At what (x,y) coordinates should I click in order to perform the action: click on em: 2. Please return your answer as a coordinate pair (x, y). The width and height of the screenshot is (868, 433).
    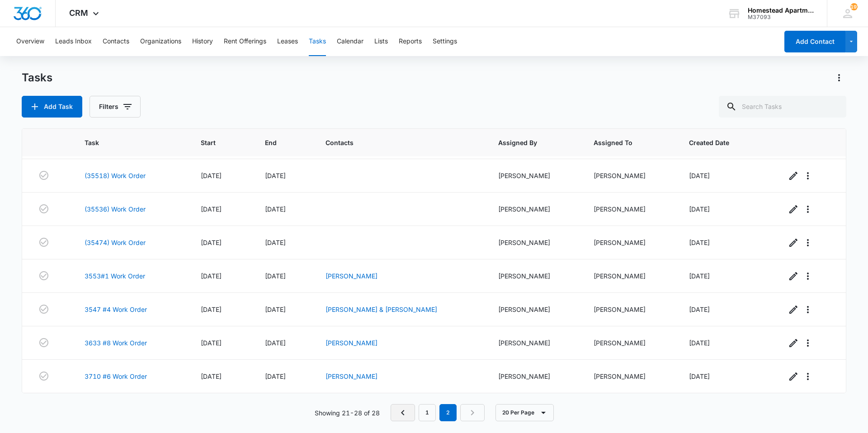
    Looking at the image, I should click on (448, 413).